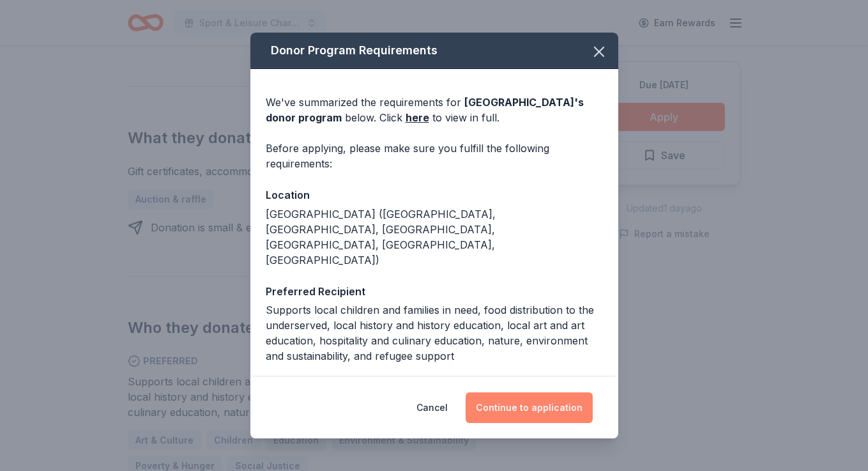 This screenshot has height=471, width=868. I want to click on div: Supports local children and families in need, food distribution to the underserved, local history..., so click(434, 333).